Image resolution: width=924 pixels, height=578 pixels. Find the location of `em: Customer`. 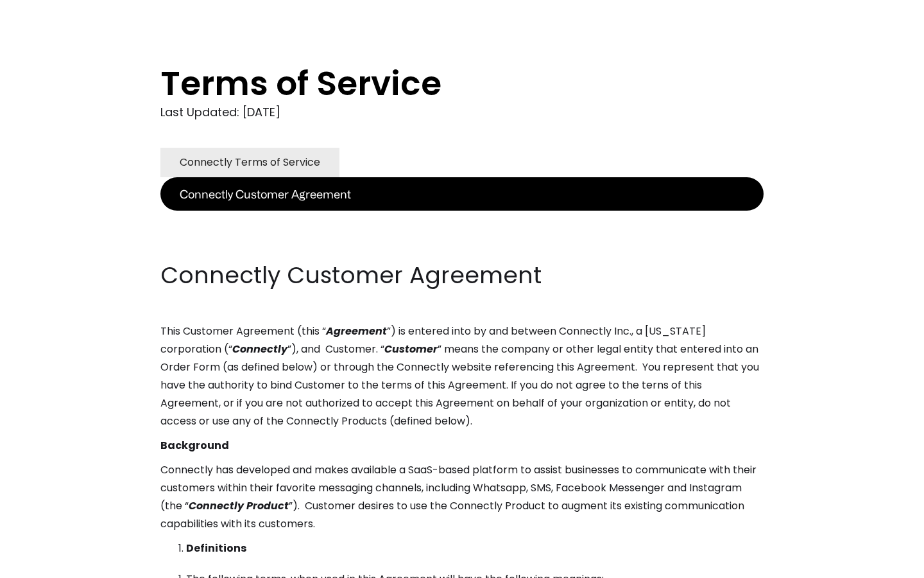

em: Customer is located at coordinates (410, 349).